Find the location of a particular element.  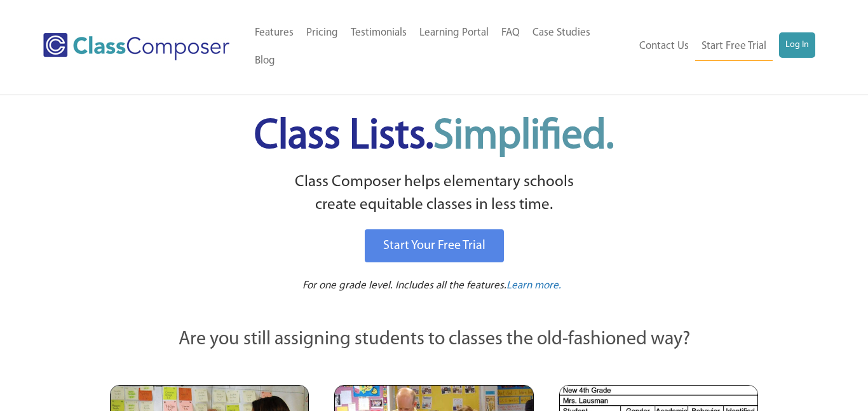

a: Features is located at coordinates (274, 33).